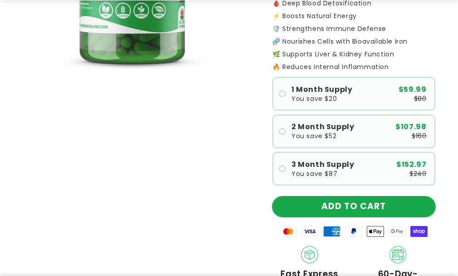 The height and width of the screenshot is (276, 458). What do you see at coordinates (323, 127) in the screenshot?
I see `span: 2 Month Supply` at bounding box center [323, 127].